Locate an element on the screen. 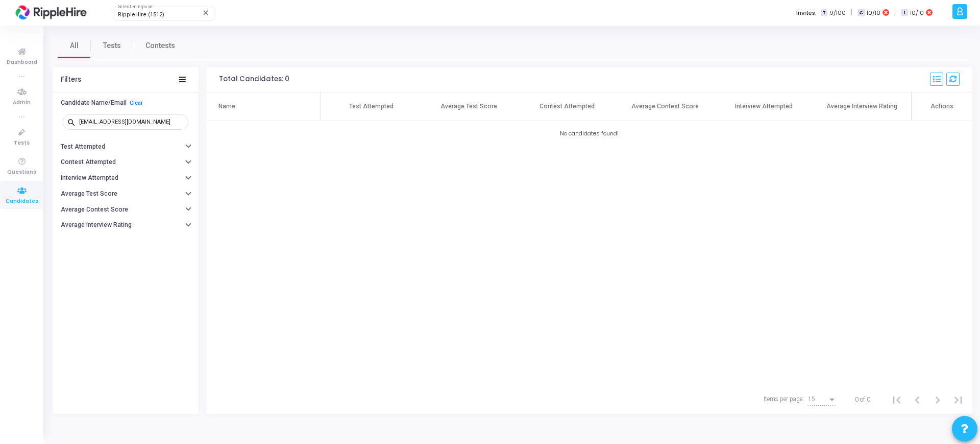 The image size is (980, 444). label: Invites: is located at coordinates (806, 12).